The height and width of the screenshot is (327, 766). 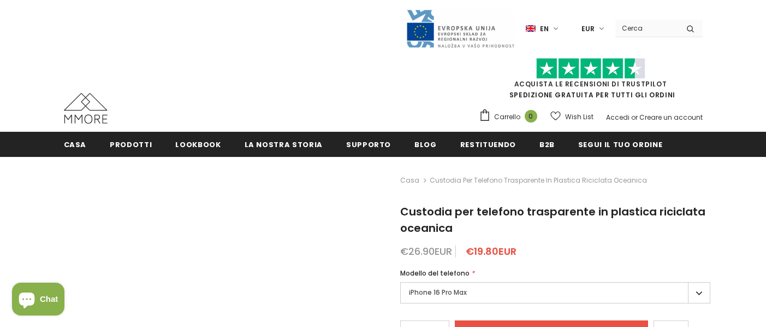 I want to click on span: 0, so click(x=531, y=116).